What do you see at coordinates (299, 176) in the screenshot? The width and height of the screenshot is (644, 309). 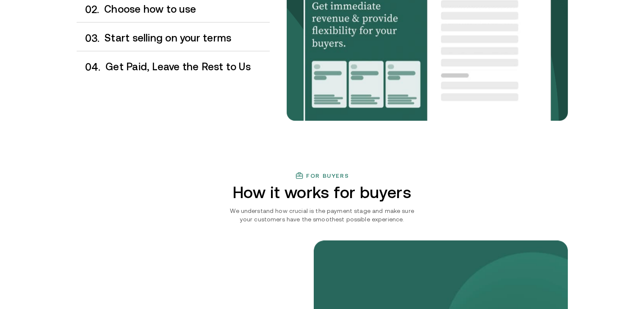 I see `img: finance` at bounding box center [299, 176].